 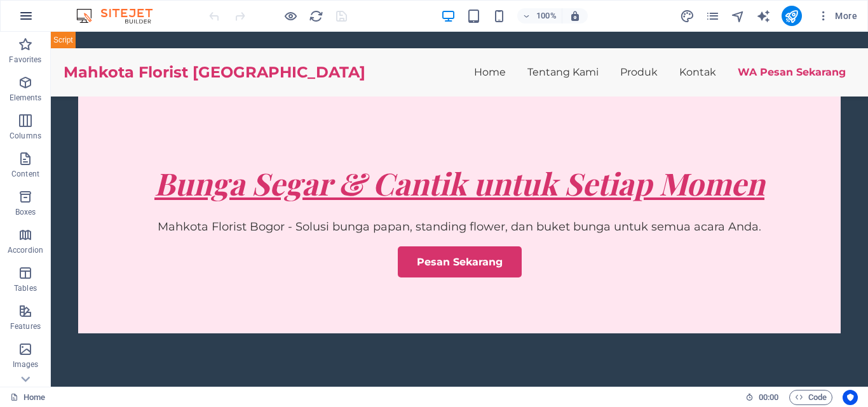 What do you see at coordinates (738, 16) in the screenshot?
I see `button: navigator` at bounding box center [738, 16].